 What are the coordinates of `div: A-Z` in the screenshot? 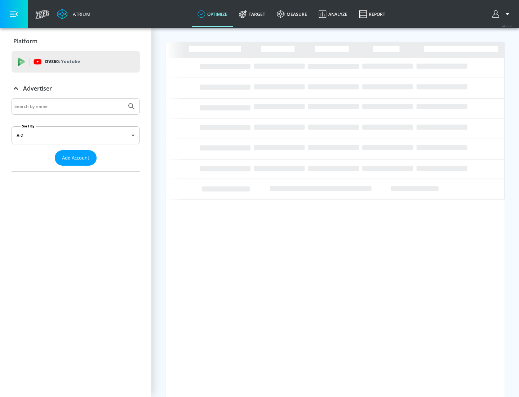 It's located at (76, 135).